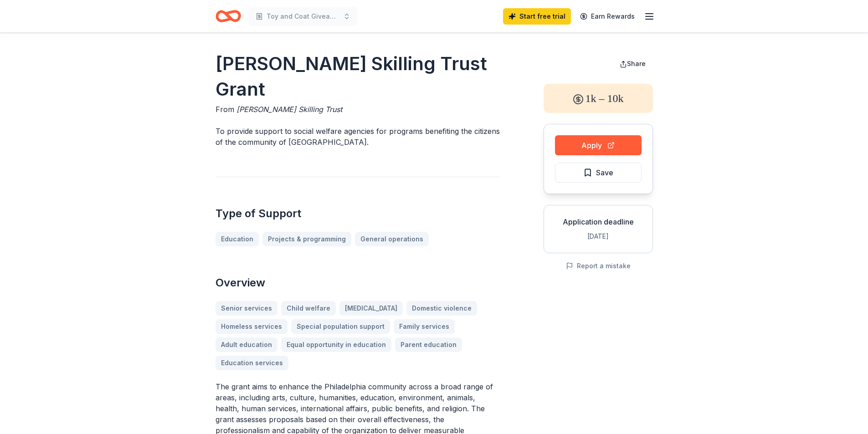 Image resolution: width=868 pixels, height=434 pixels. I want to click on a: Earn Rewards, so click(607, 16).